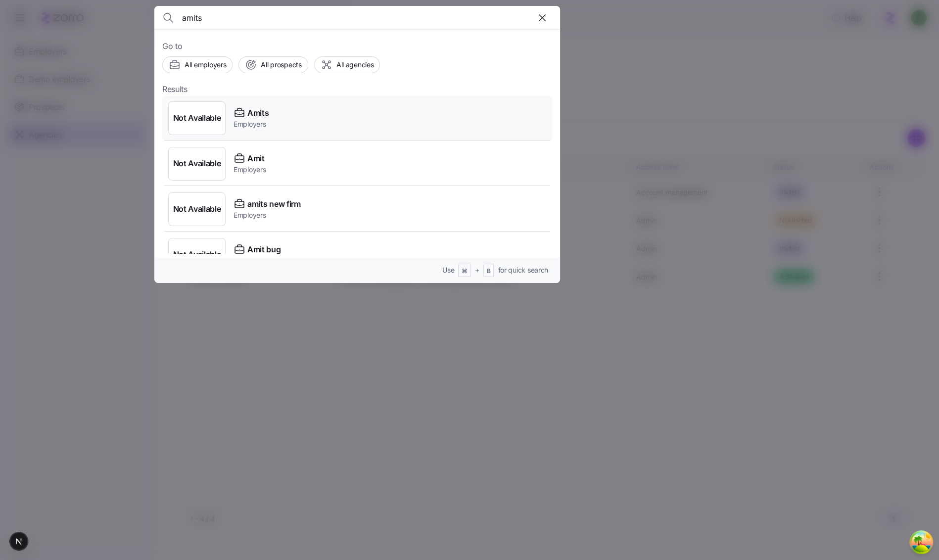 This screenshot has width=939, height=560. Describe the element at coordinates (355, 65) in the screenshot. I see `span: All agencies` at that location.